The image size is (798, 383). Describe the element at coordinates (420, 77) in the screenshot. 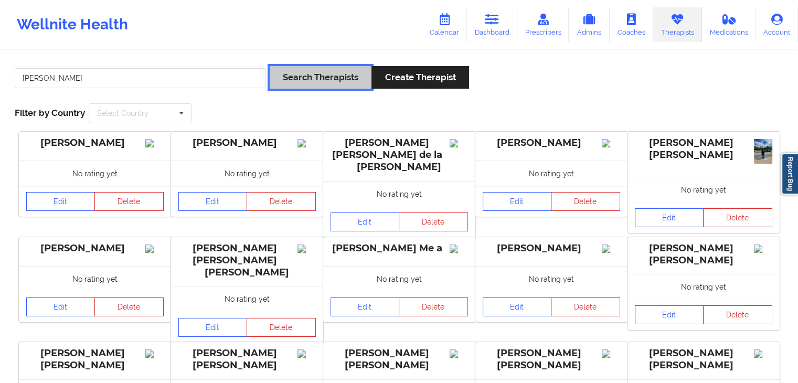

I see `button: Create Therapist` at that location.